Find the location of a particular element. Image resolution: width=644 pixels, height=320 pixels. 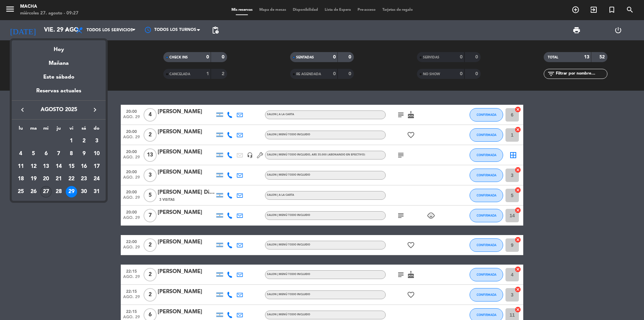

td: 2 de agosto de 2025 is located at coordinates (84, 141).